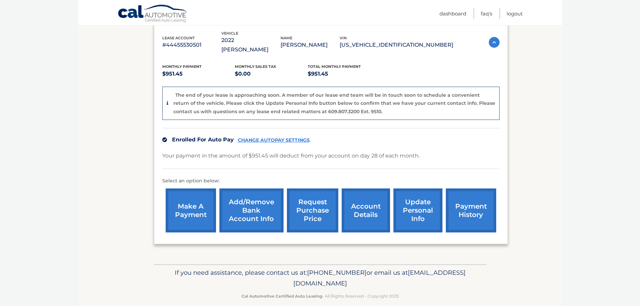 Image resolution: width=640 pixels, height=306 pixels. Describe the element at coordinates (331, 181) in the screenshot. I see `p: Select an option below:` at that location.